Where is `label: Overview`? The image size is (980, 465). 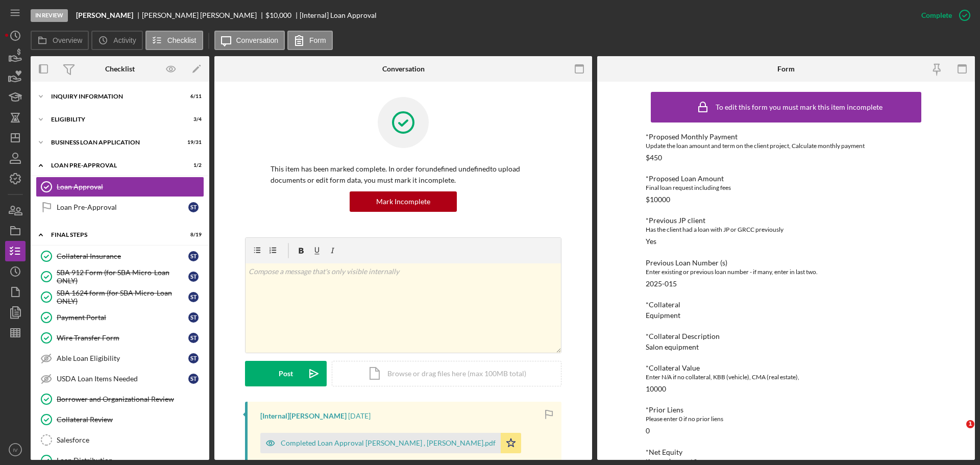 label: Overview is located at coordinates (68, 40).